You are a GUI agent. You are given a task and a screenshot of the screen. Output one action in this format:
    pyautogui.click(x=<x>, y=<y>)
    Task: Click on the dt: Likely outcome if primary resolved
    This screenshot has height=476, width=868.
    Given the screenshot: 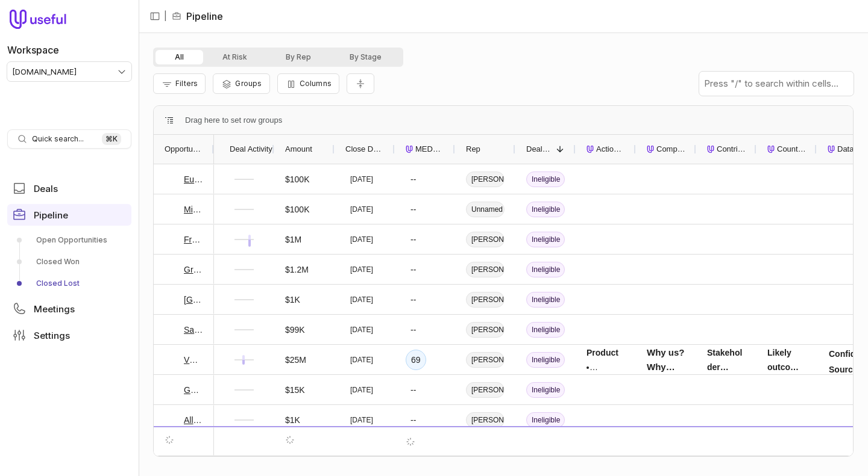 What is the action you would take?
    pyautogui.click(x=787, y=360)
    